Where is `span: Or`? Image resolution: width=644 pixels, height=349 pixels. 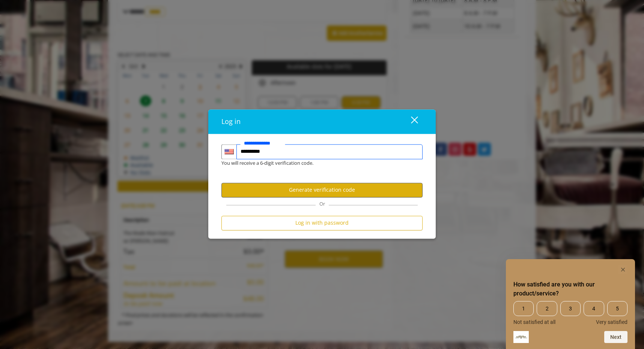
span: Or is located at coordinates (322, 204).